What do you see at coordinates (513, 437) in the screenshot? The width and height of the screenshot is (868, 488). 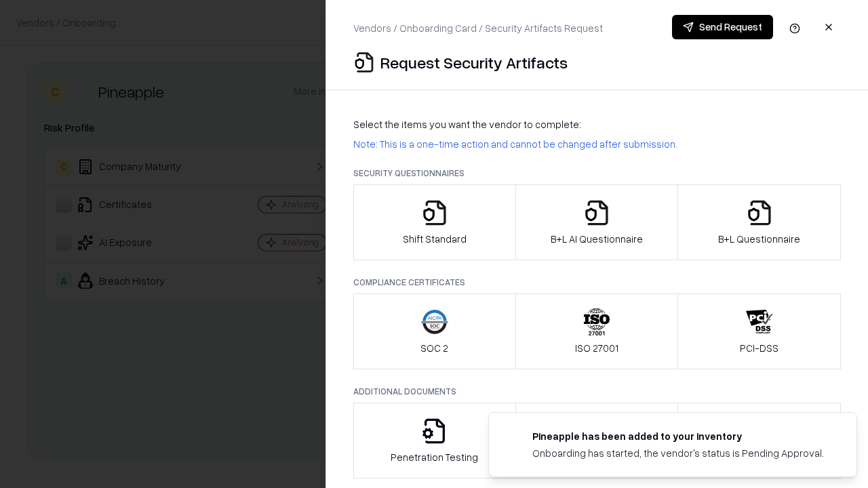 I see `img: pineappleenergy.com` at bounding box center [513, 437].